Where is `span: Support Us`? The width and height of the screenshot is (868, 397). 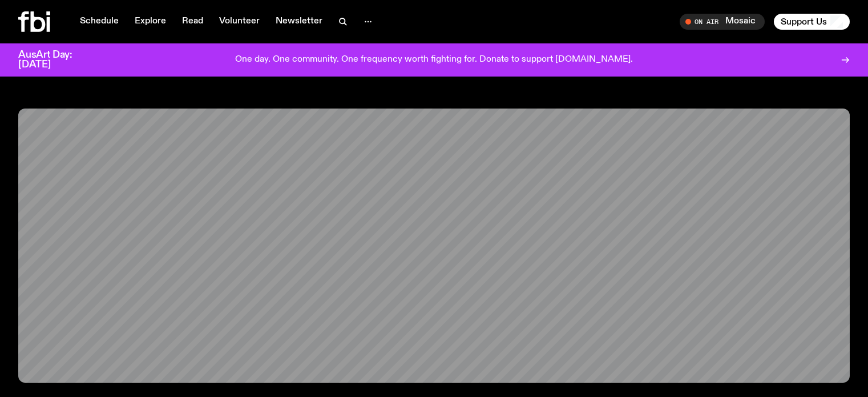 span: Support Us is located at coordinates (804, 22).